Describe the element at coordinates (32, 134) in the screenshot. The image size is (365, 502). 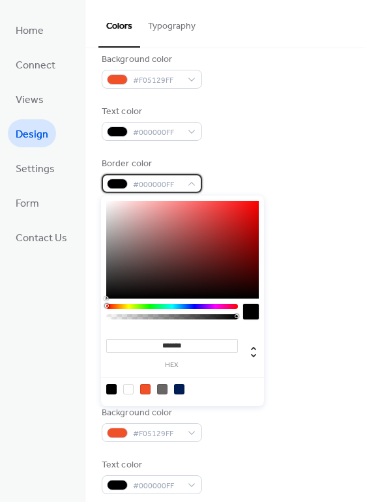
I see `span: Design` at that location.